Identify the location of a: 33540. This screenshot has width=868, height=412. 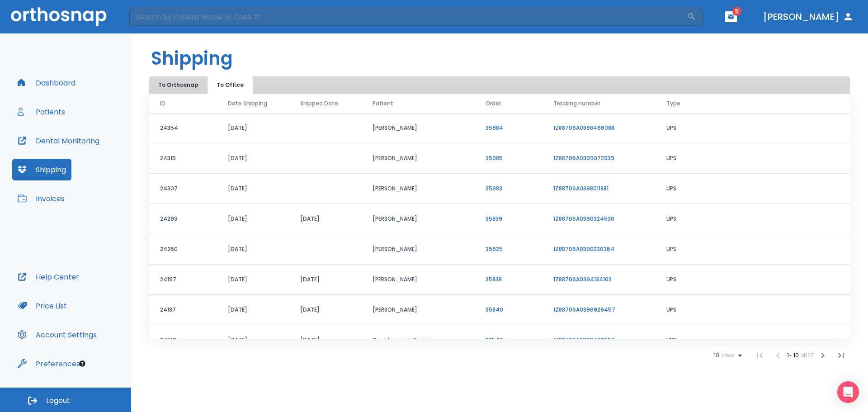
(494, 340).